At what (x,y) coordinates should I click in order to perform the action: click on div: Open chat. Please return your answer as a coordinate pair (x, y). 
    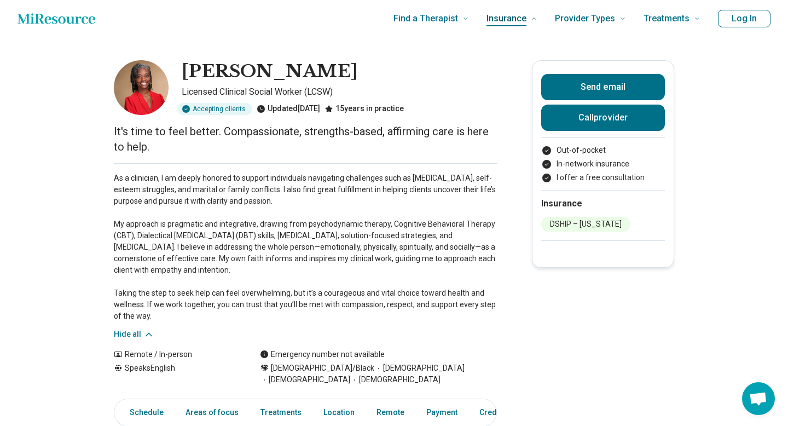
    Looking at the image, I should click on (759, 398).